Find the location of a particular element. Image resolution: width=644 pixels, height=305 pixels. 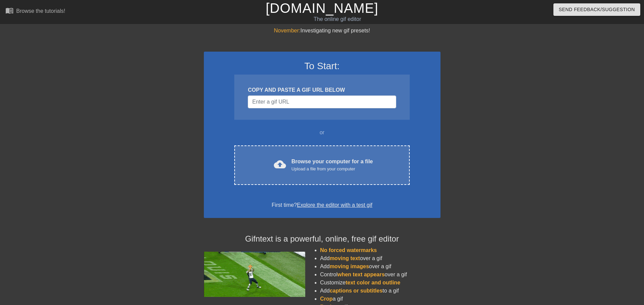

span: moving images is located at coordinates (349, 266).